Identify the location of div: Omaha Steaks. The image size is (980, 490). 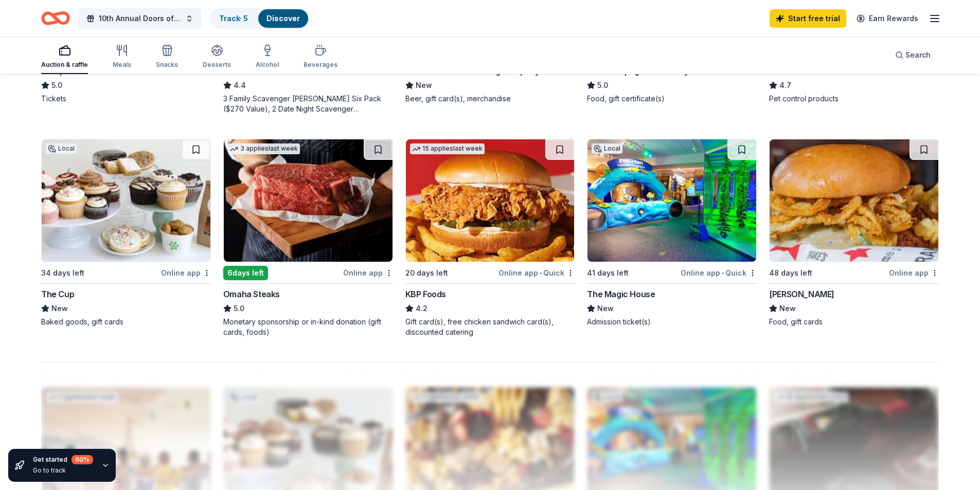
(252, 294).